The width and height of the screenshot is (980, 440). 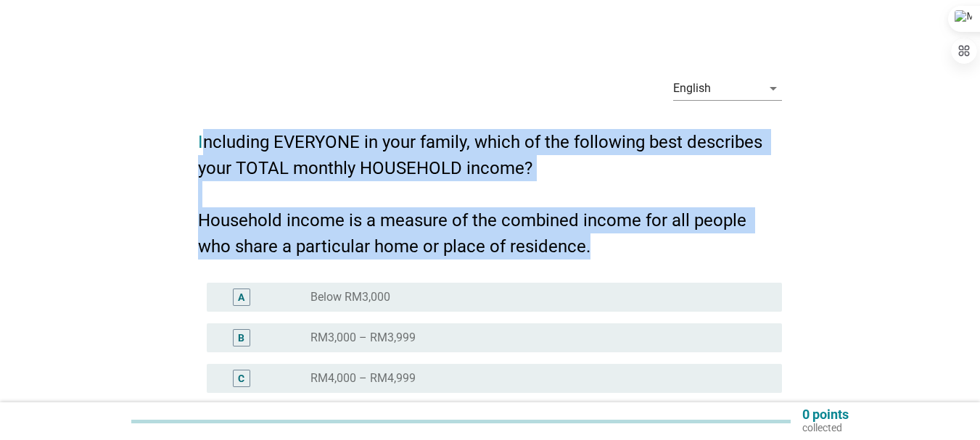 I want to click on div: English, so click(x=692, y=88).